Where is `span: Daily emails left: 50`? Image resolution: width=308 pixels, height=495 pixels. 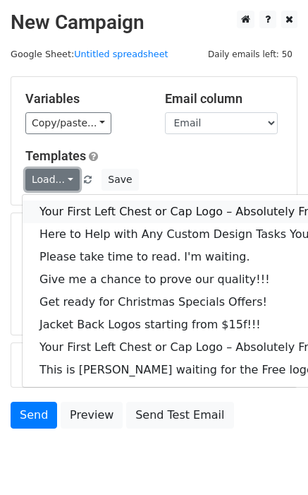
span: Daily emails left: 50 is located at coordinates (251, 54).